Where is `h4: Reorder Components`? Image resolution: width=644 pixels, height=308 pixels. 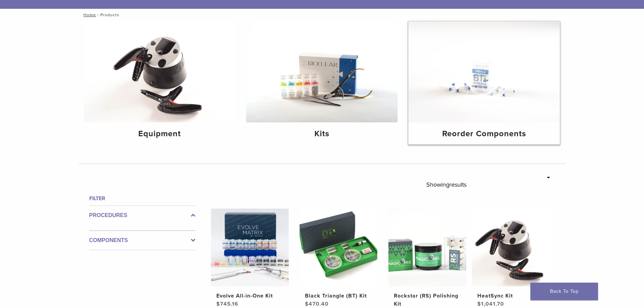
h4: Reorder Components is located at coordinates (484, 134).